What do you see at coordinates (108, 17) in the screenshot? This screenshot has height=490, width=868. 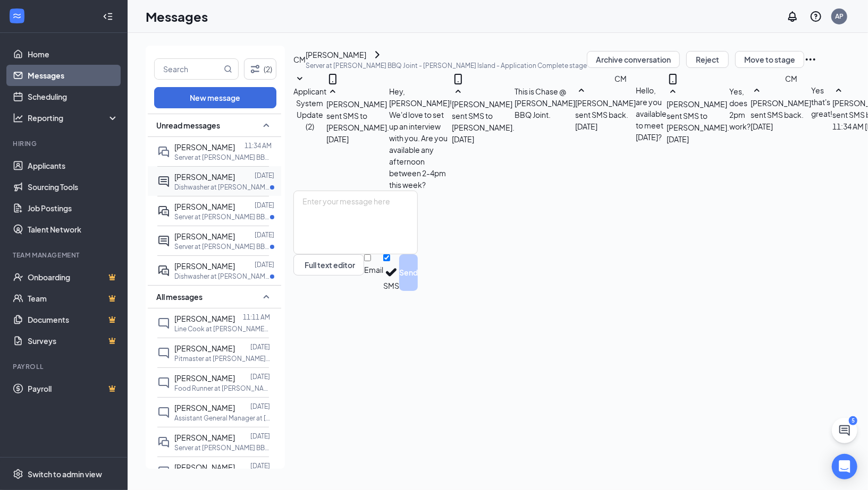 I see `svg: Collapse` at bounding box center [108, 17].